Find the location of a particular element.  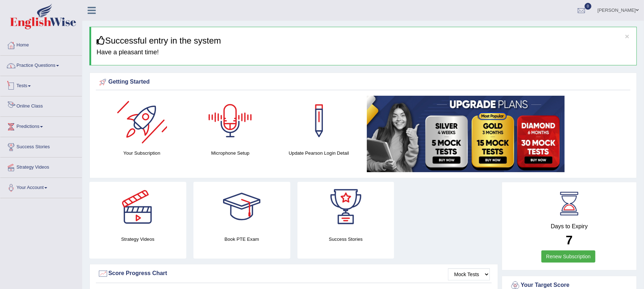

a: Your Account is located at coordinates (41, 187).